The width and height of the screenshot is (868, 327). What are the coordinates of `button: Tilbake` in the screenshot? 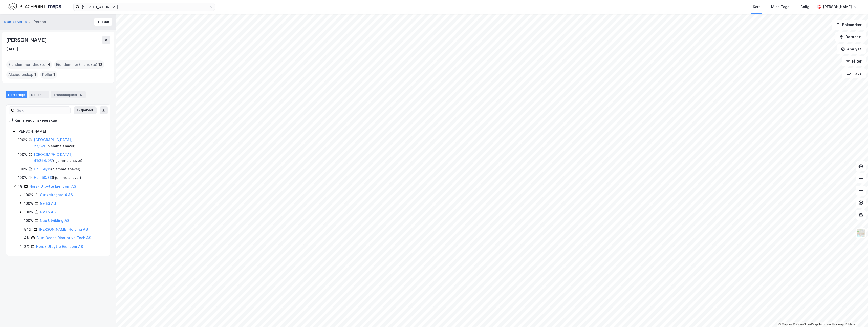 It's located at (103, 22).